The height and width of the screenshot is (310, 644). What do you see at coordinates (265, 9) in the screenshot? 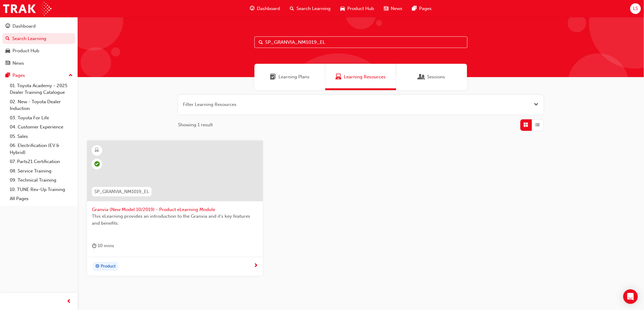
I see `a: guage-iconDashboard` at bounding box center [265, 9].